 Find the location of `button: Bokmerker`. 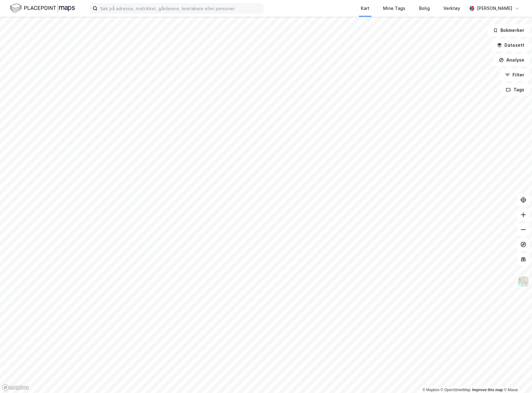

button: Bokmerker is located at coordinates (509, 30).